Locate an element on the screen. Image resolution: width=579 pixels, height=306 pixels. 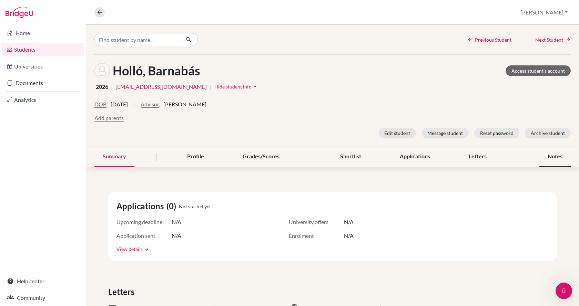
button: Hide student infoarrow_drop_up is located at coordinates (236, 87).